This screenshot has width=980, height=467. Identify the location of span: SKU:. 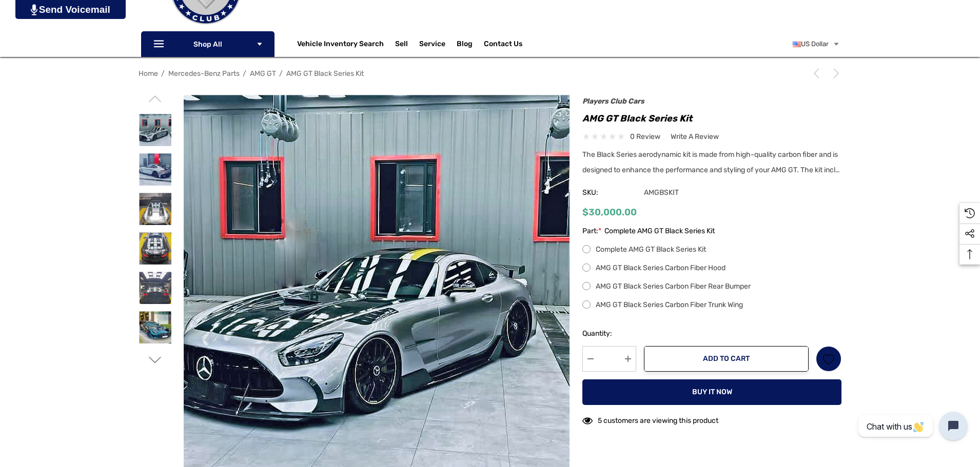
(608, 193).